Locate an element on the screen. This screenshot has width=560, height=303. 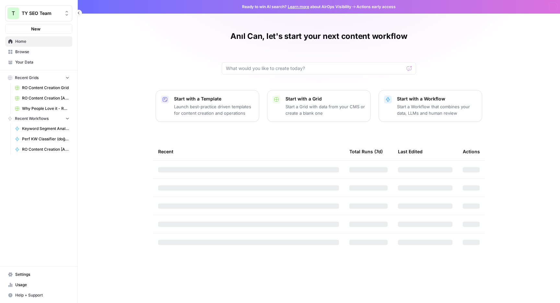
a: Browse is located at coordinates (39, 52).